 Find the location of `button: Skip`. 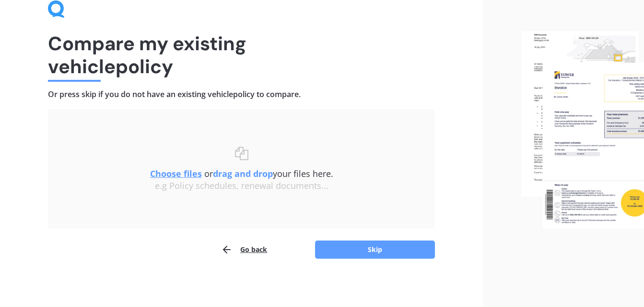

button: Skip is located at coordinates (375, 250).